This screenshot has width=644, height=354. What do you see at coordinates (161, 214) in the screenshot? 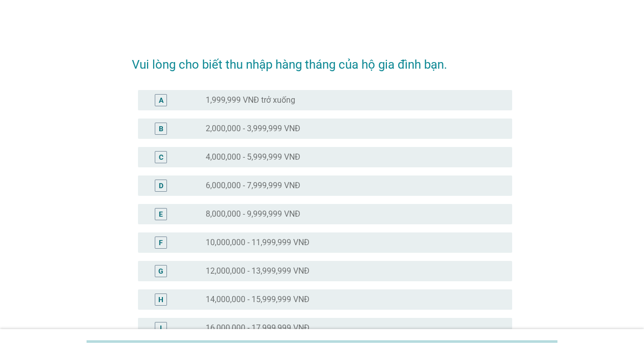
I see `div: E` at bounding box center [161, 214].